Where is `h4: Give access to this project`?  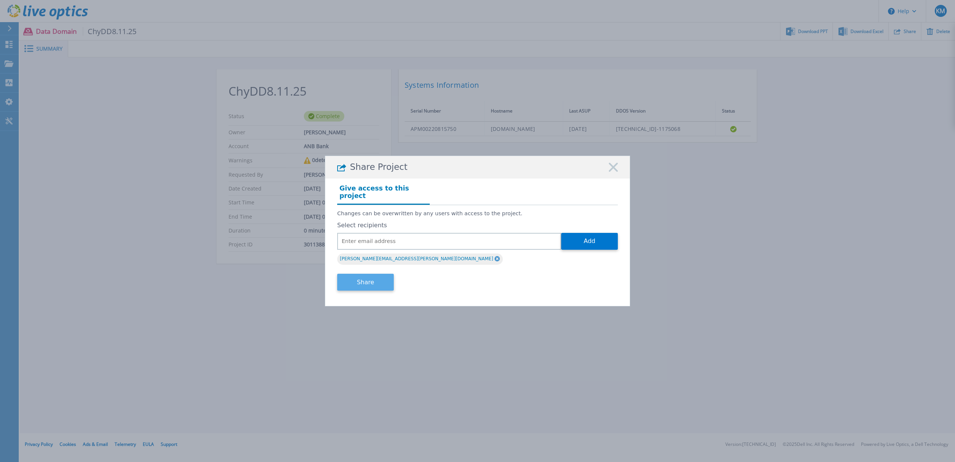
h4: Give access to this project is located at coordinates (383, 193).